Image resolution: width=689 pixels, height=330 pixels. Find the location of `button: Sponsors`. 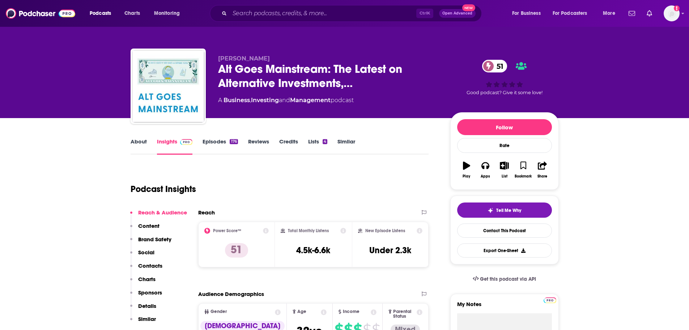

button: Sponsors is located at coordinates (146, 295).